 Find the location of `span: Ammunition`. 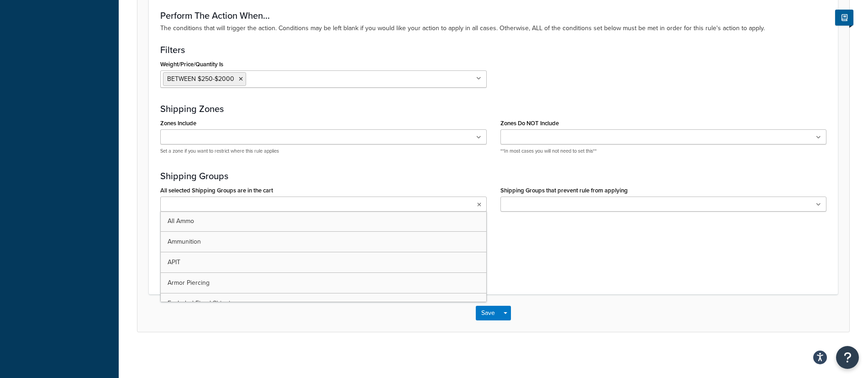

span: Ammunition is located at coordinates (184, 241).